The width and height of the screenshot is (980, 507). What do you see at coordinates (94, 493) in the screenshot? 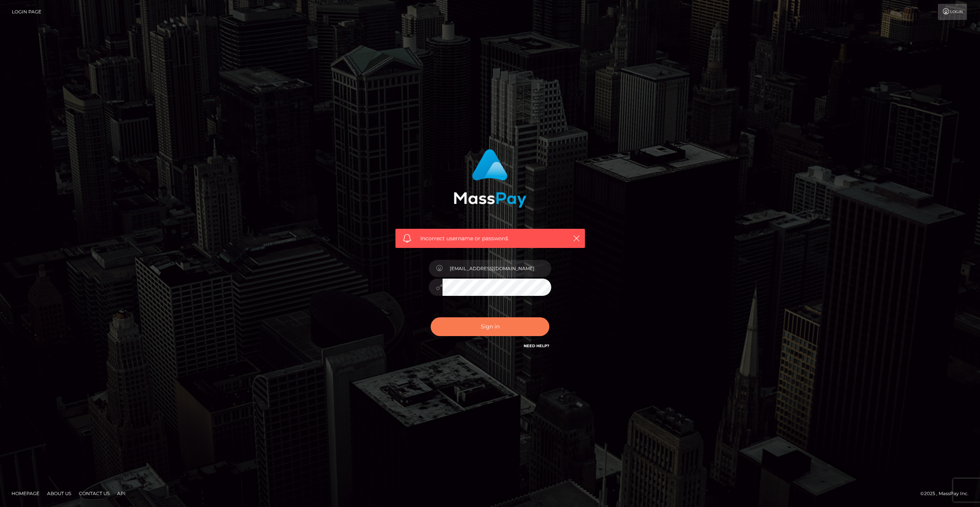
I see `a: Contact Us` at bounding box center [94, 493].